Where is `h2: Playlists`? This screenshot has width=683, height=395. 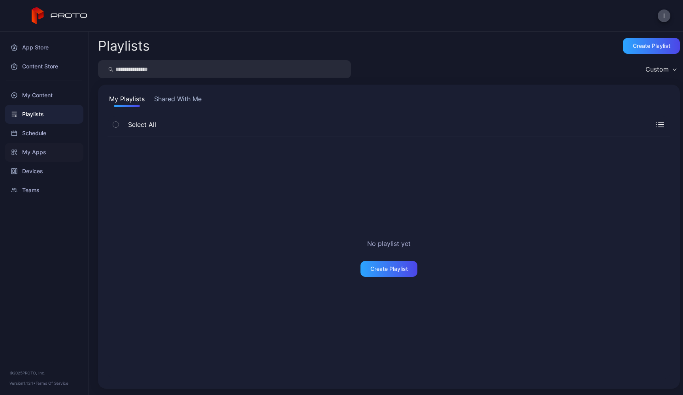 h2: Playlists is located at coordinates (124, 46).